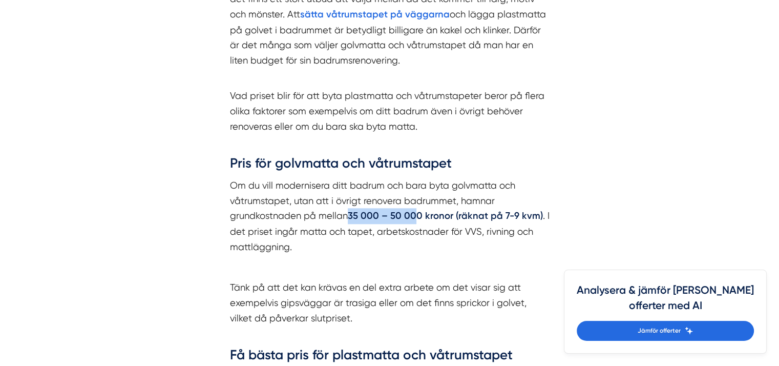 This screenshot has height=366, width=779. Describe the element at coordinates (375, 14) in the screenshot. I see `a: sätta våtrumstapet på väggarna` at that location.